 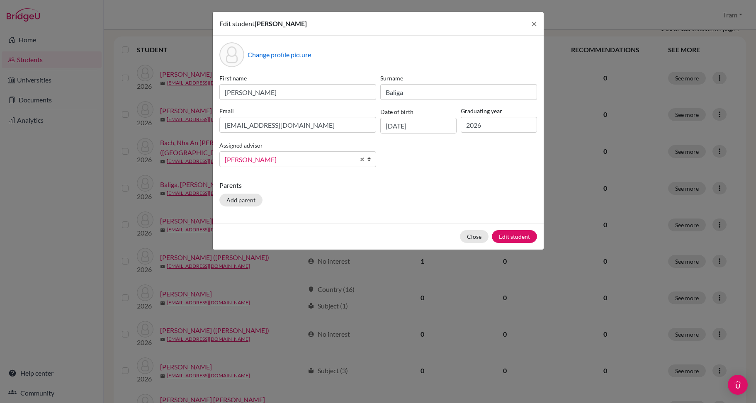 I want to click on label: Assigned advisor, so click(x=241, y=145).